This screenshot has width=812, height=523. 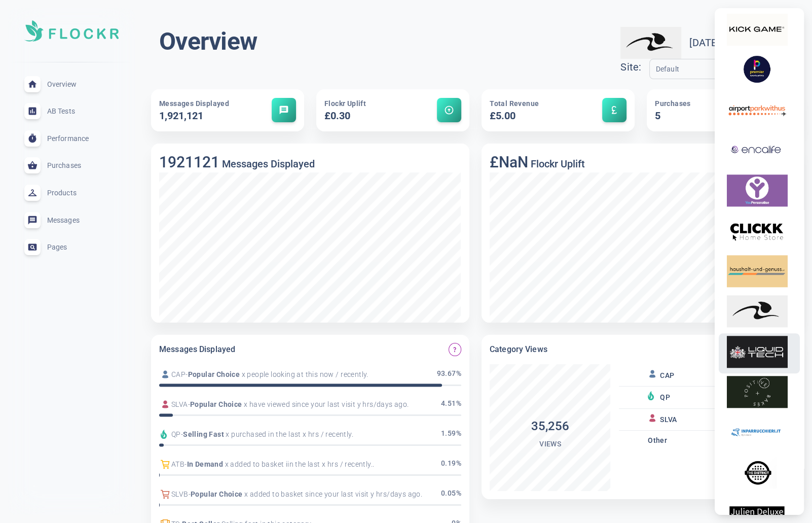 I want to click on img: liquidtechuk, so click(x=757, y=351).